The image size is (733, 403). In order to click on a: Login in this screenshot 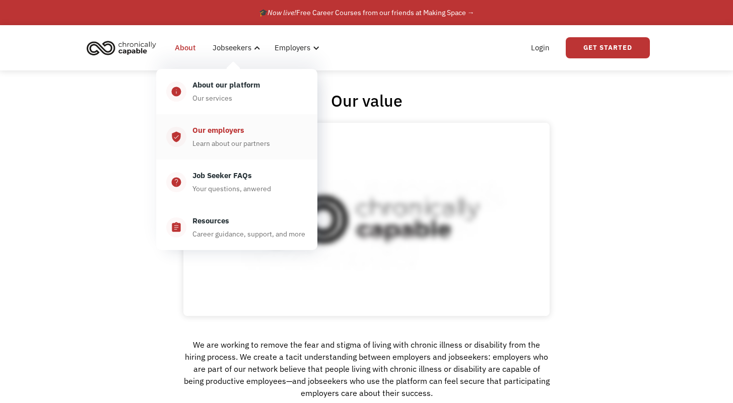, I will do `click(540, 48)`.